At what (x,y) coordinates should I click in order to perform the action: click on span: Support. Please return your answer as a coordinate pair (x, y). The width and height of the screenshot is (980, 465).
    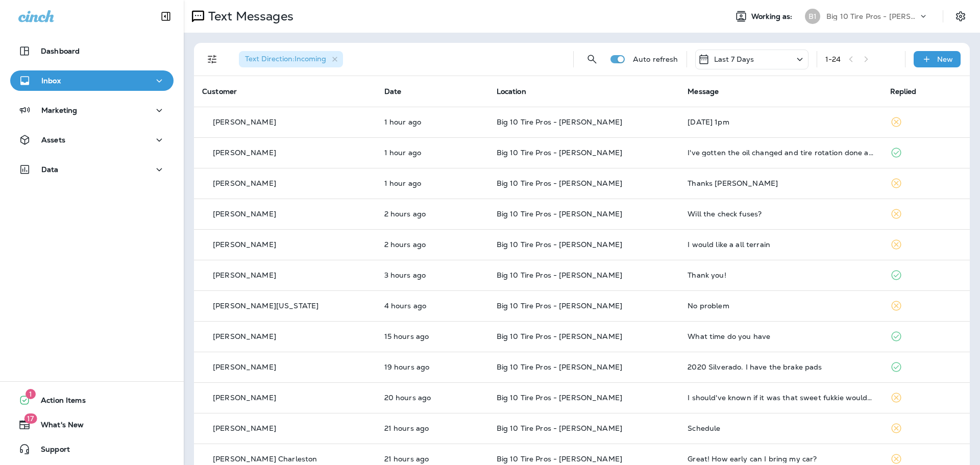
    Looking at the image, I should click on (50, 451).